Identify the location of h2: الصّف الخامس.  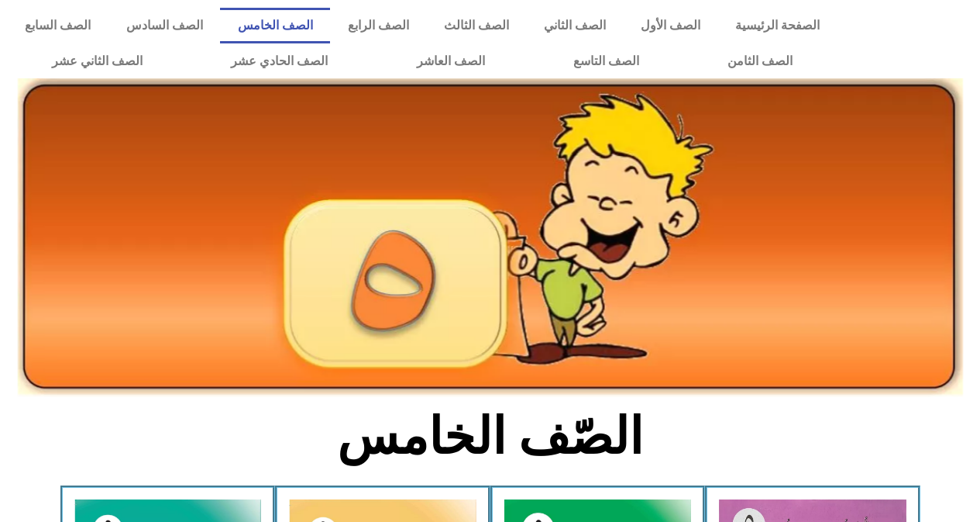
(490, 437).